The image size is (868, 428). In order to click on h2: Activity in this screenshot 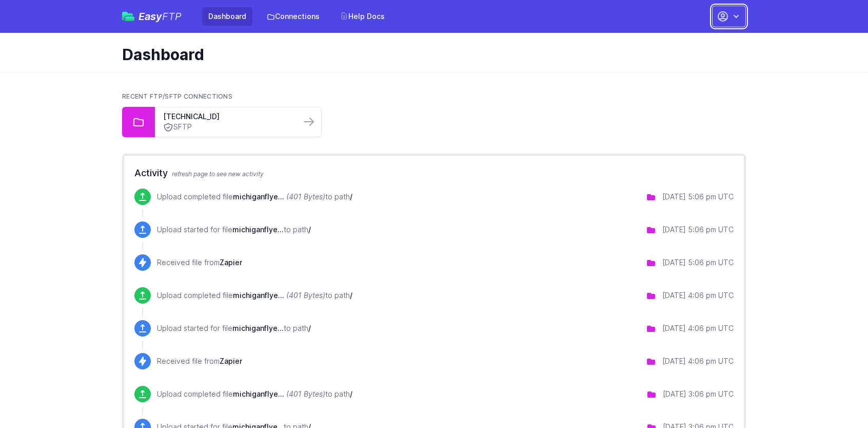, I will do `click(434, 173)`.